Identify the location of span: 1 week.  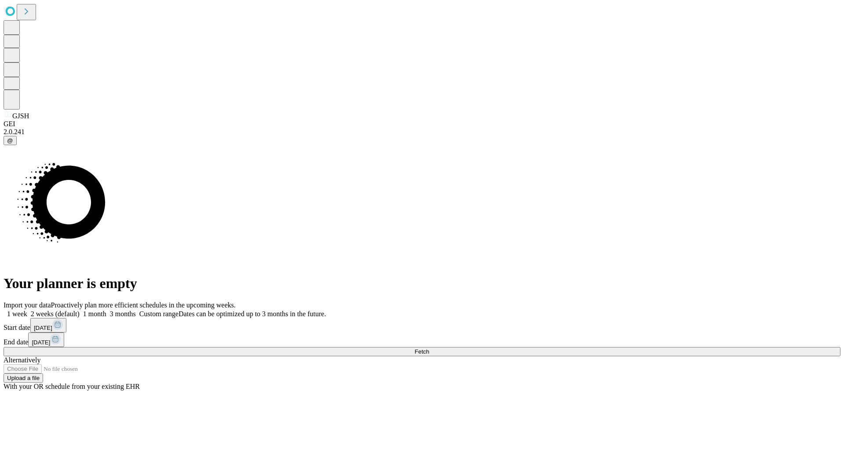
(17, 314).